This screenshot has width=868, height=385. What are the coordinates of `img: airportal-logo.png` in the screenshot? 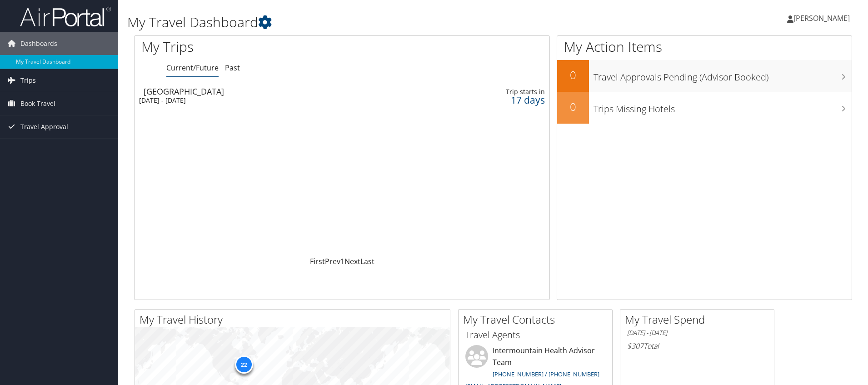 It's located at (65, 16).